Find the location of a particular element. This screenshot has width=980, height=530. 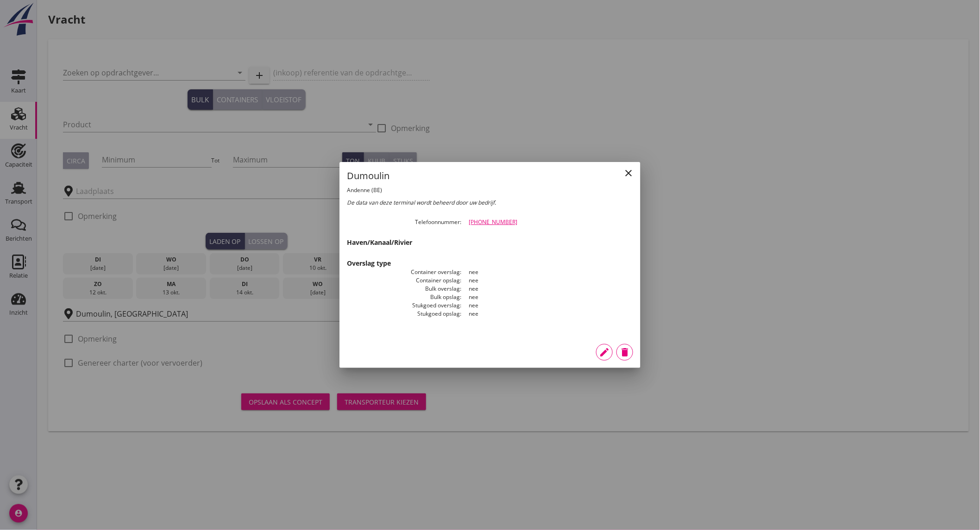

dt: Stukgoed overslag is located at coordinates (404, 305).